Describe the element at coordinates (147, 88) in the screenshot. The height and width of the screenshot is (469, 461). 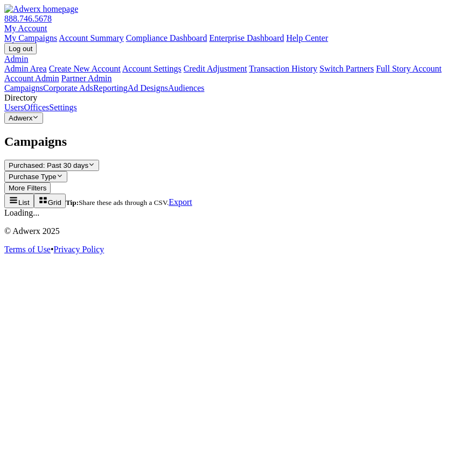
I see `a: Ad Designs` at that location.